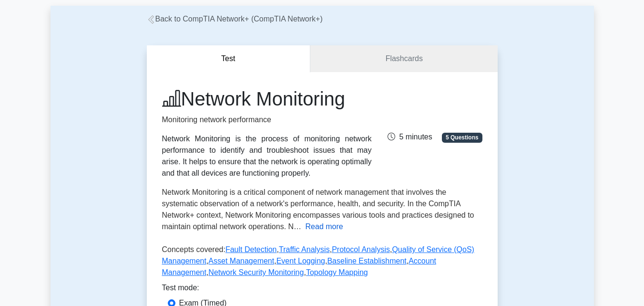  I want to click on a: Topology Mapping, so click(337, 272).